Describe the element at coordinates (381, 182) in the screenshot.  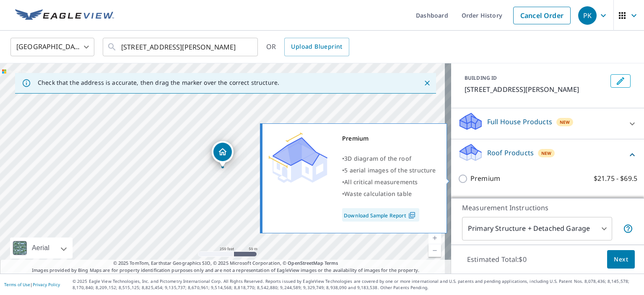
I see `span: All critical measurements` at that location.